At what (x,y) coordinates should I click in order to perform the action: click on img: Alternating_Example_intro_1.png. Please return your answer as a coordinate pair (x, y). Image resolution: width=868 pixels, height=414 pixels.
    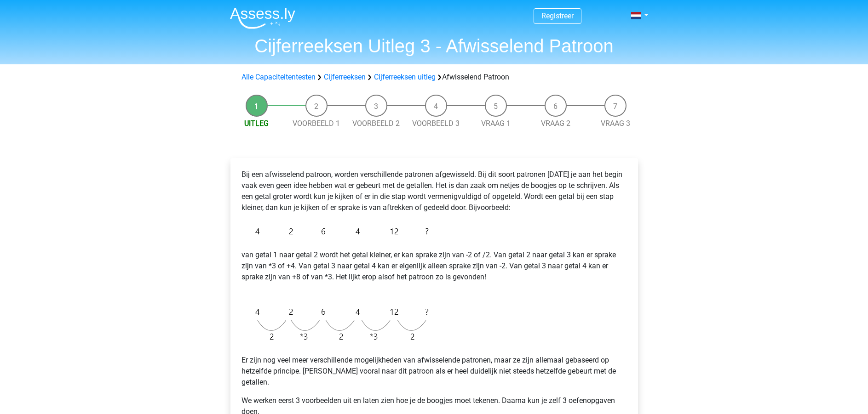
    Looking at the image, I should click on (337, 231).